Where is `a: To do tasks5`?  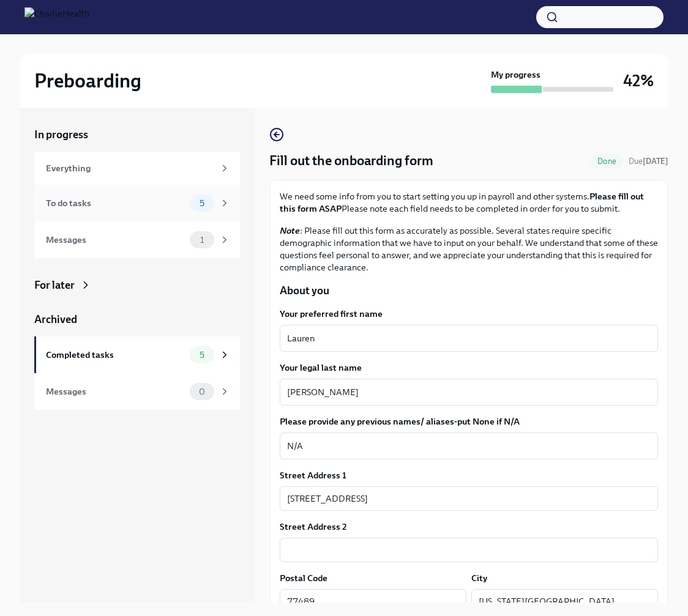
a: To do tasks5 is located at coordinates (137, 203).